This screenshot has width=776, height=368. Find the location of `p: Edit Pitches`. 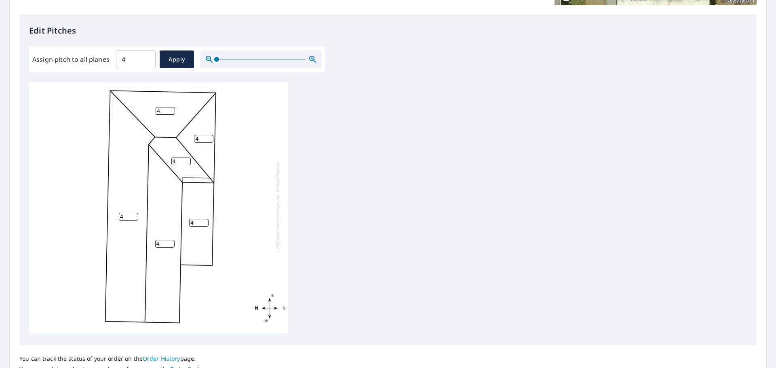

p: Edit Pitches is located at coordinates (388, 31).